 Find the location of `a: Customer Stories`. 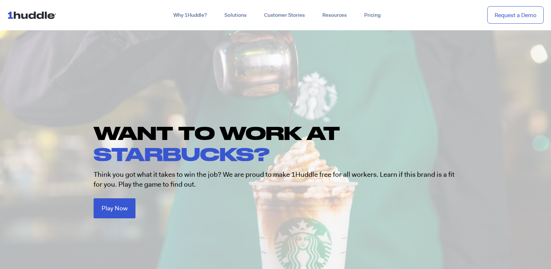

a: Customer Stories is located at coordinates (284, 15).